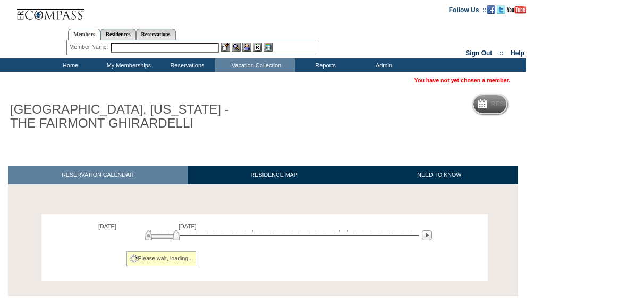  Describe the element at coordinates (462, 80) in the screenshot. I see `span: You have not yet chosen a member.` at that location.